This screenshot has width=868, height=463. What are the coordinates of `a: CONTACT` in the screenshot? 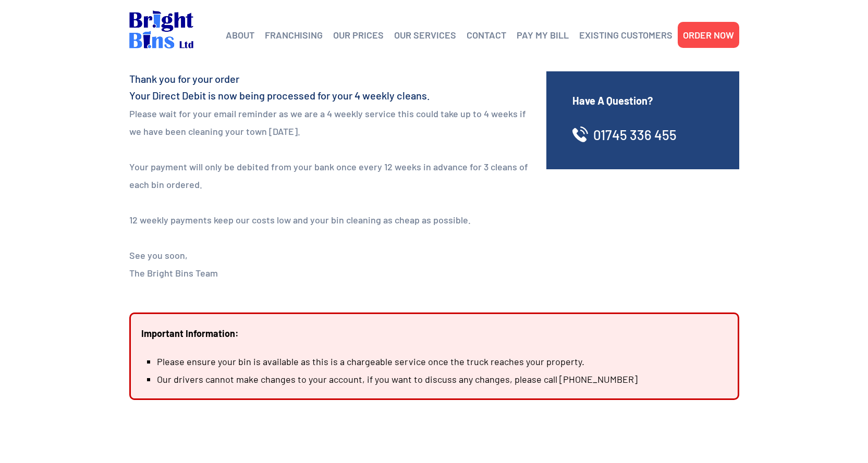 It's located at (487, 35).